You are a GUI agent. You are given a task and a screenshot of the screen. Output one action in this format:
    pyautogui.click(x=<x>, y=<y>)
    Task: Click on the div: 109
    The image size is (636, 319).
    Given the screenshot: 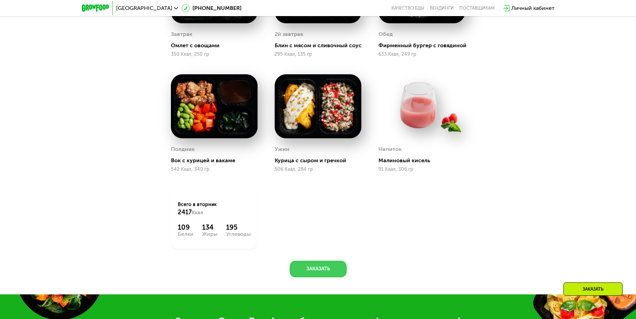 What is the action you would take?
    pyautogui.click(x=186, y=227)
    